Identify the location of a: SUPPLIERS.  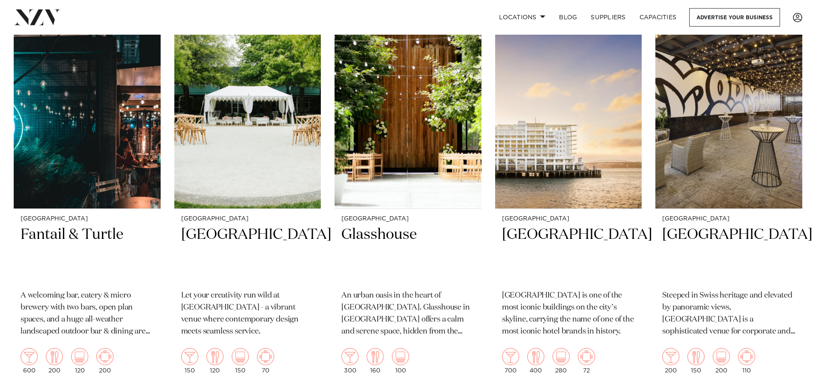
(608, 17).